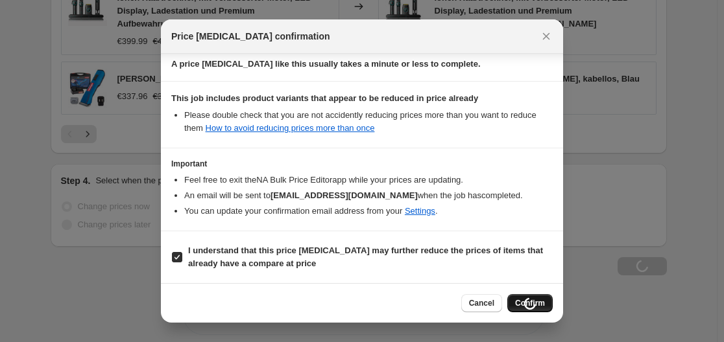  What do you see at coordinates (546, 36) in the screenshot?
I see `button: Close` at bounding box center [546, 36].